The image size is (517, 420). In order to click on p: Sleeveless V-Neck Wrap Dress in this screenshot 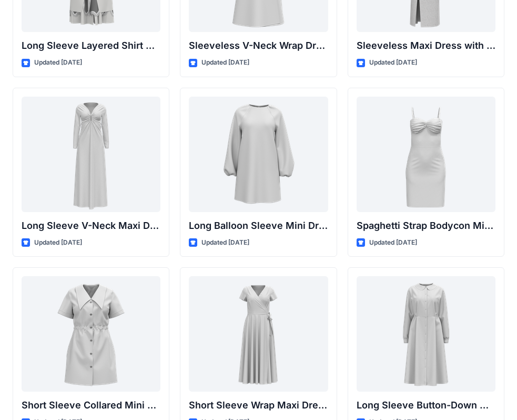, I will do `click(258, 46)`.